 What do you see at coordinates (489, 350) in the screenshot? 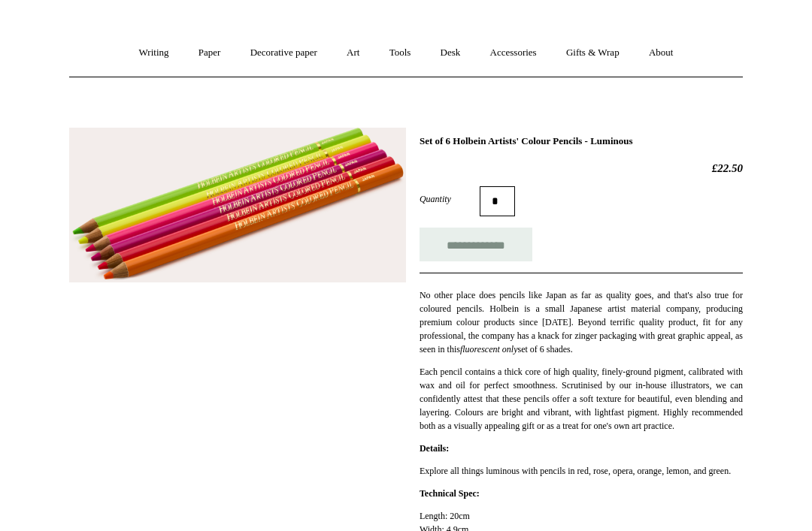
I see `em: fluorescent only` at bounding box center [489, 350].